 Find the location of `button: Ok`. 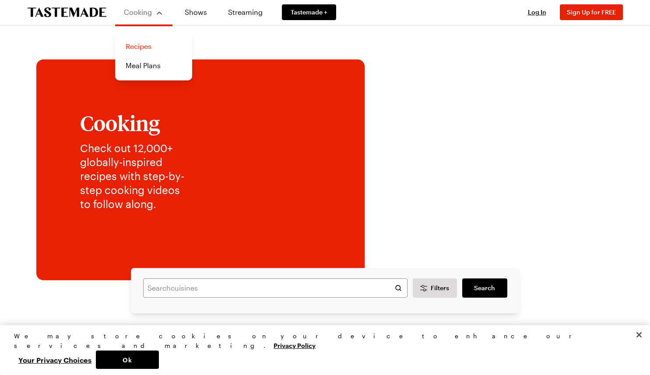

button: Ok is located at coordinates (127, 360).